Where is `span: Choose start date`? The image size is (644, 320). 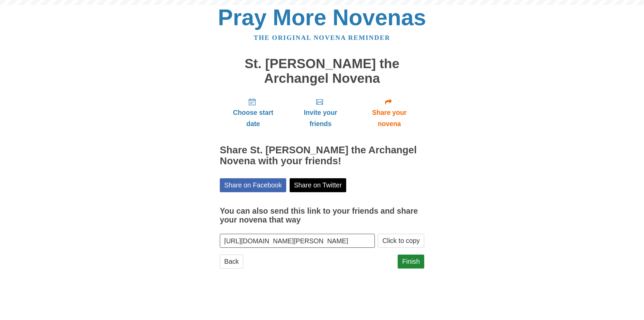 span: Choose start date is located at coordinates (253, 118).